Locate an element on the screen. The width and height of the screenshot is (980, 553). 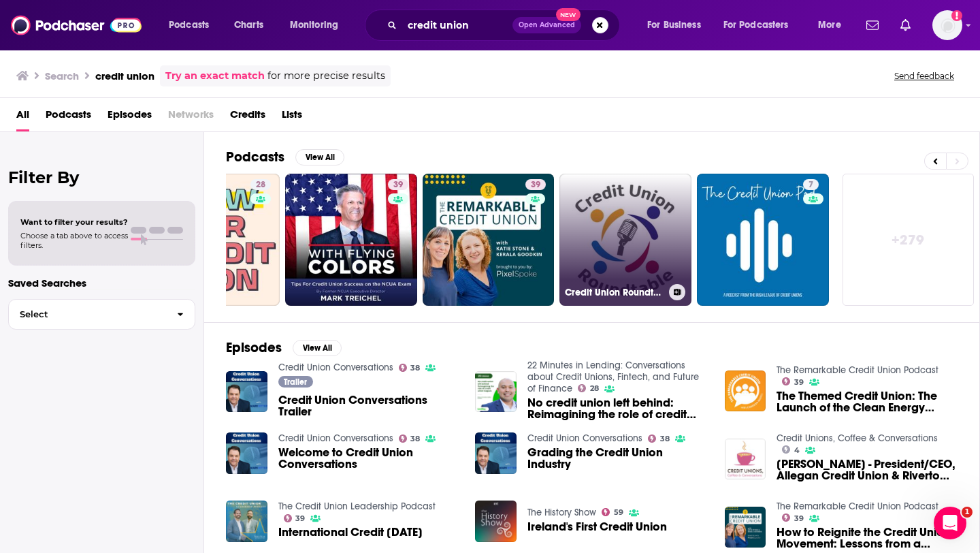
span: Open Advanced is located at coordinates (547, 26).